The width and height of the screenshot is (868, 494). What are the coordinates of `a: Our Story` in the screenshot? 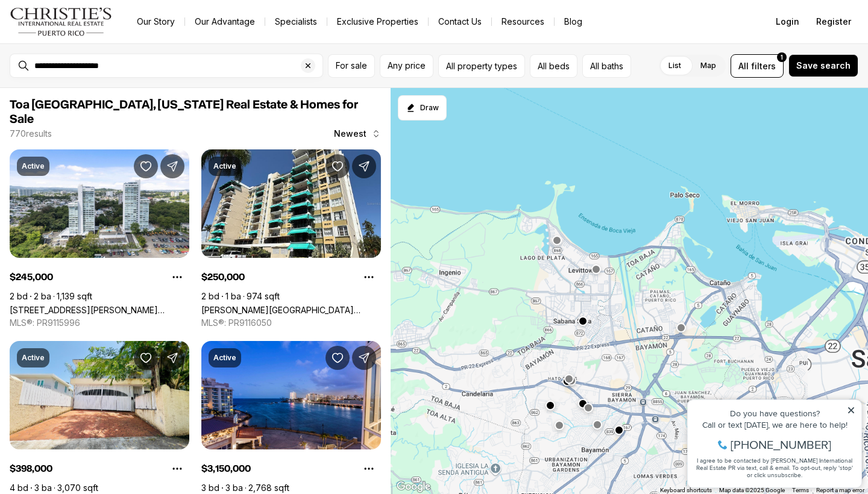 It's located at (156, 22).